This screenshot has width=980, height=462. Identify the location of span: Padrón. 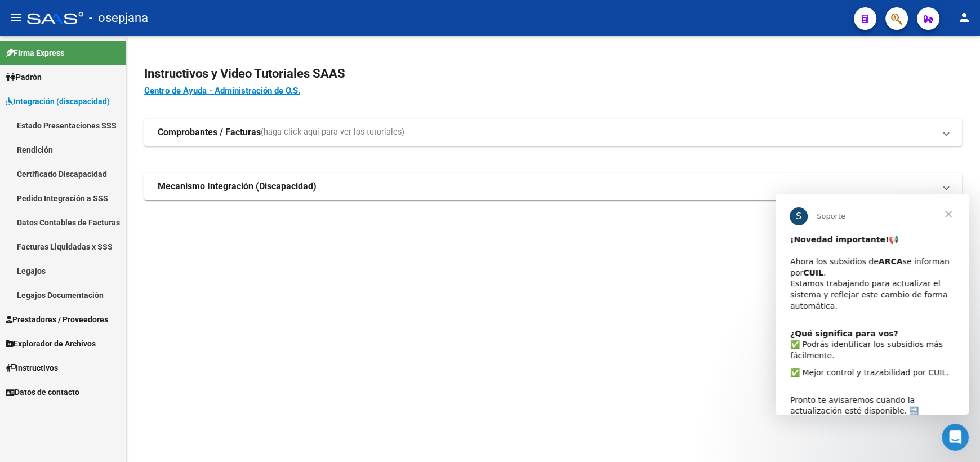
(24, 77).